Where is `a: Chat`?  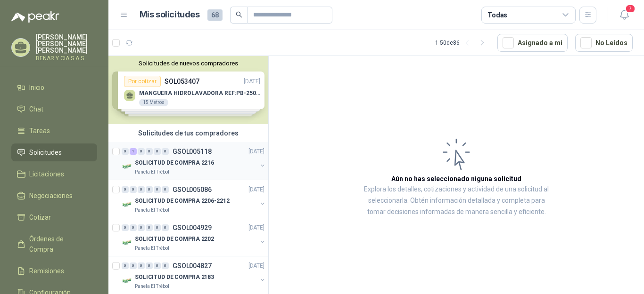
a: Chat is located at coordinates (54, 109).